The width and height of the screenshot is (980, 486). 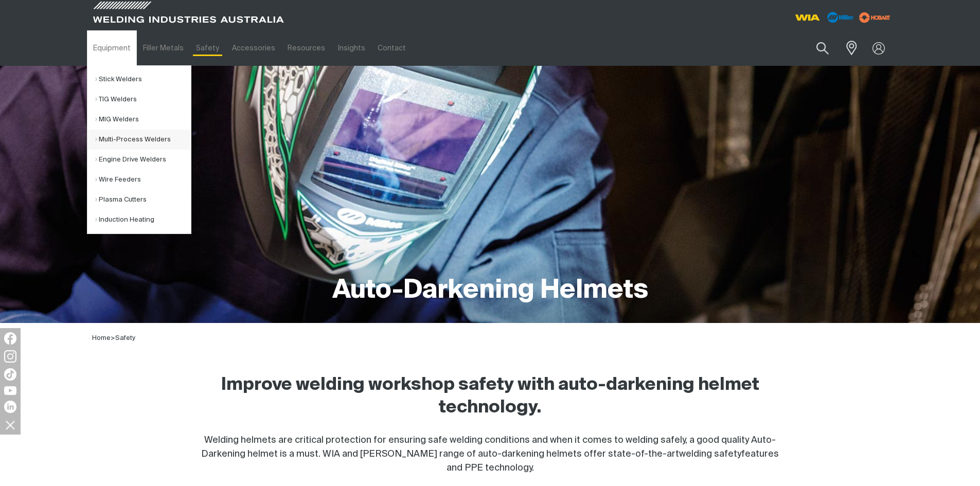 I want to click on h2: Improve welding workshop safety with auto-darkening helmet technology., so click(x=491, y=397).